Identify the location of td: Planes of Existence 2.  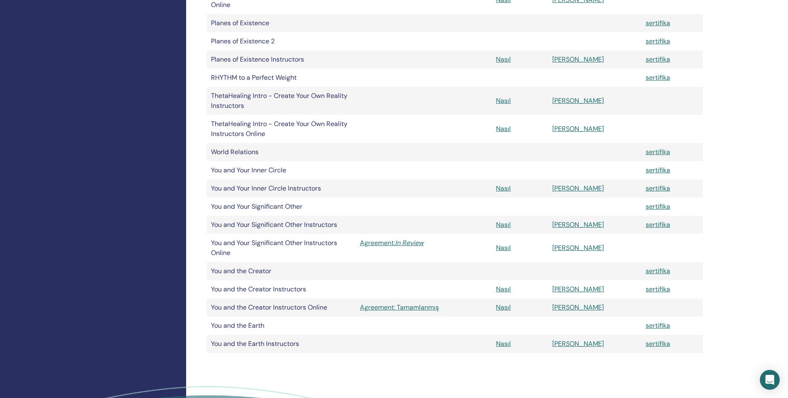
(281, 41).